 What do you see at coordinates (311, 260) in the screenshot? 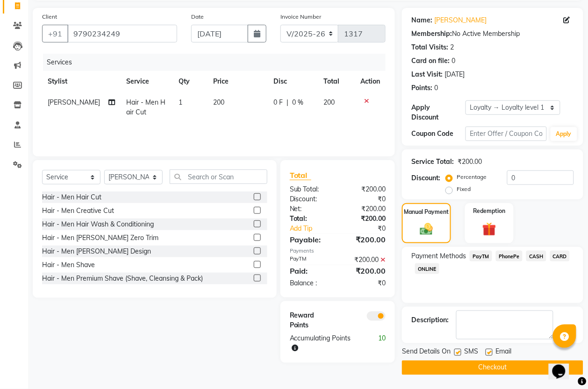
I see `div: PayTM` at bounding box center [311, 260].